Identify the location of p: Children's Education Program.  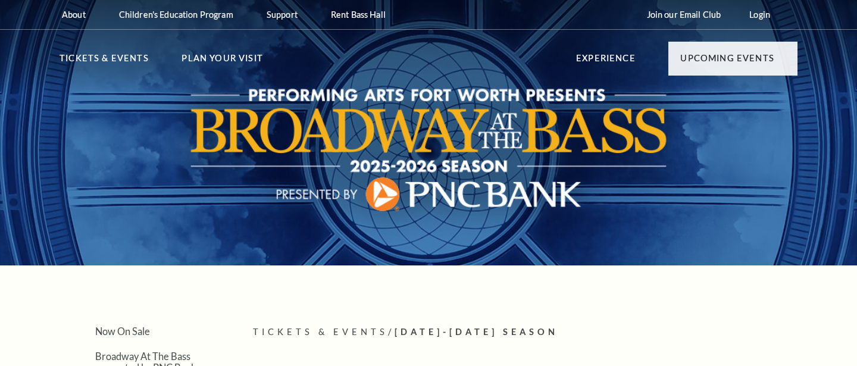
(176, 14).